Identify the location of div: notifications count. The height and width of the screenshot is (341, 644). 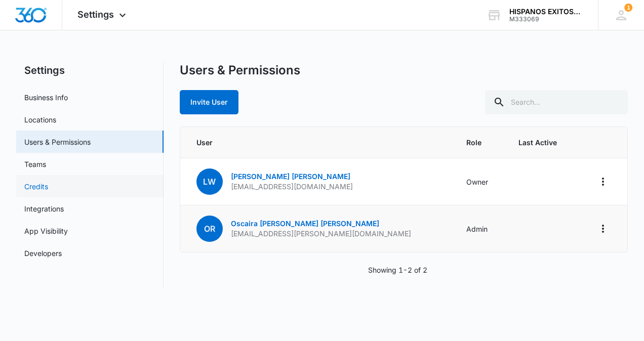
(629, 7).